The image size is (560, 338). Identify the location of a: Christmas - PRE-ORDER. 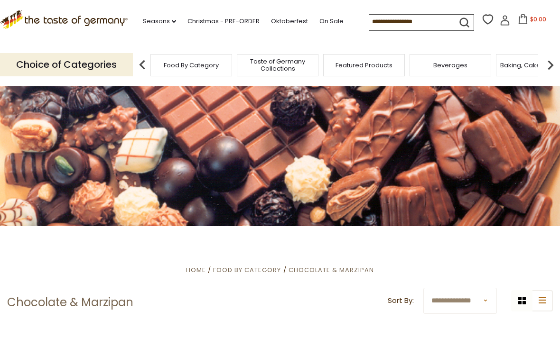
(224, 21).